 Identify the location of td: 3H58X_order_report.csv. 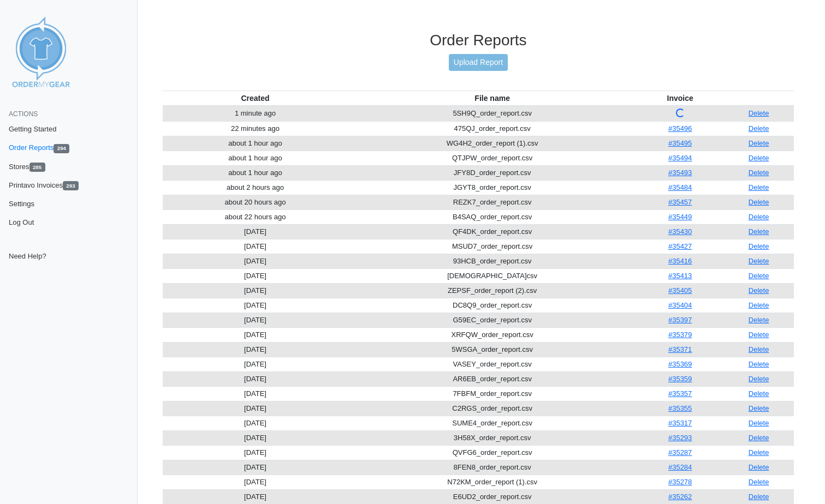
(492, 437).